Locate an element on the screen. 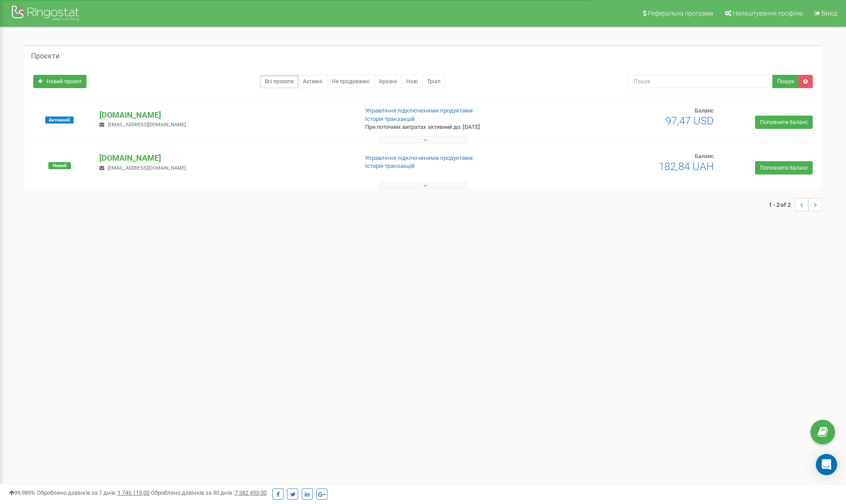  u: 1 745 115,00 is located at coordinates (133, 493).